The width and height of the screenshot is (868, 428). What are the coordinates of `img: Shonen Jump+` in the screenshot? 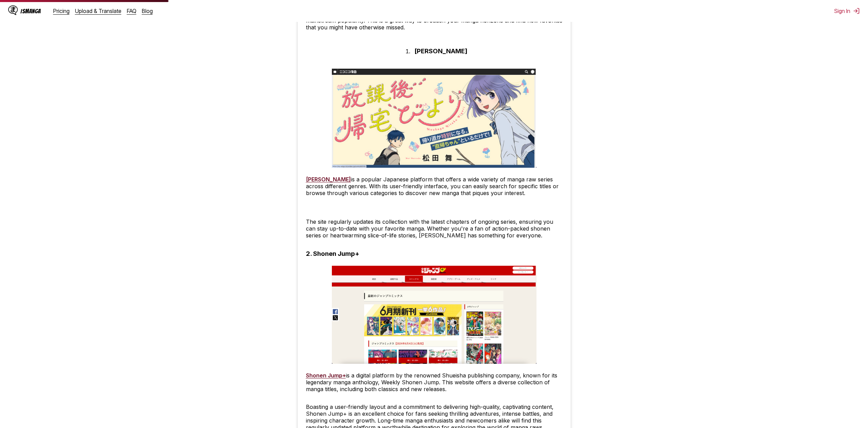 It's located at (434, 315).